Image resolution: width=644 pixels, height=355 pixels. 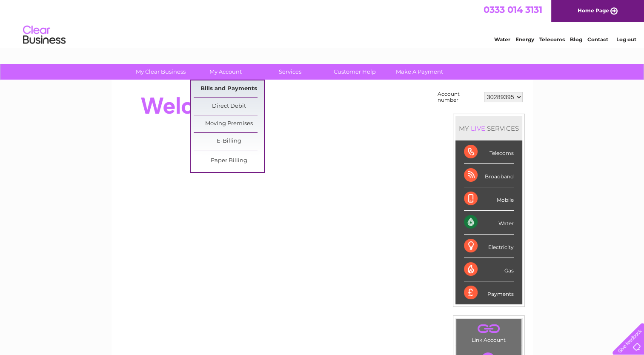 What do you see at coordinates (489, 175) in the screenshot?
I see `div: Broadband` at bounding box center [489, 175].